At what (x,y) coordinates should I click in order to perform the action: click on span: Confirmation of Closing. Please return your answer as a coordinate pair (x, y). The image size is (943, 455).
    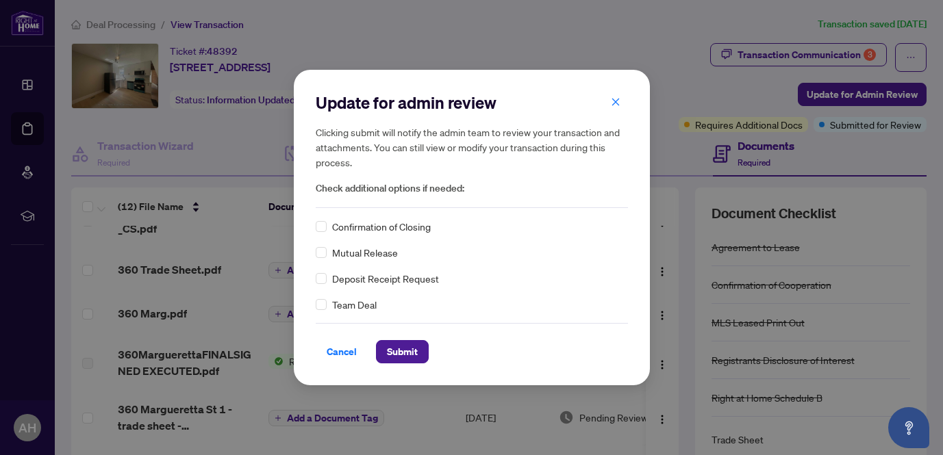
    Looking at the image, I should click on (381, 227).